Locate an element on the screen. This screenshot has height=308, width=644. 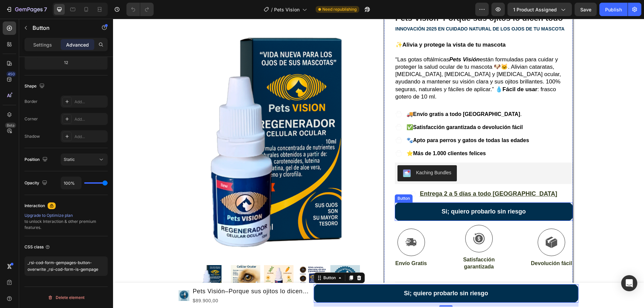
p: Advanced is located at coordinates (78, 45).